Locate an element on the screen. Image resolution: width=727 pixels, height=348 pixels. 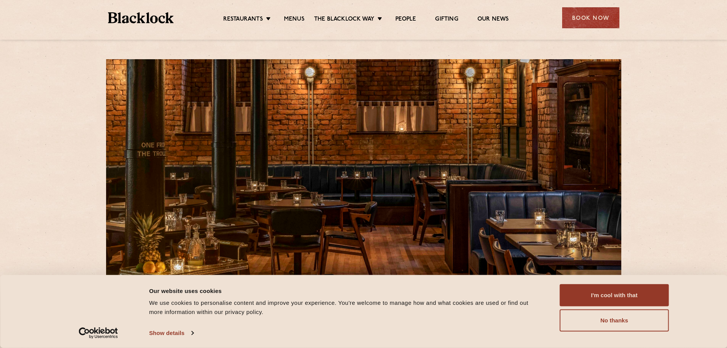
div: Book Now is located at coordinates (591, 18).